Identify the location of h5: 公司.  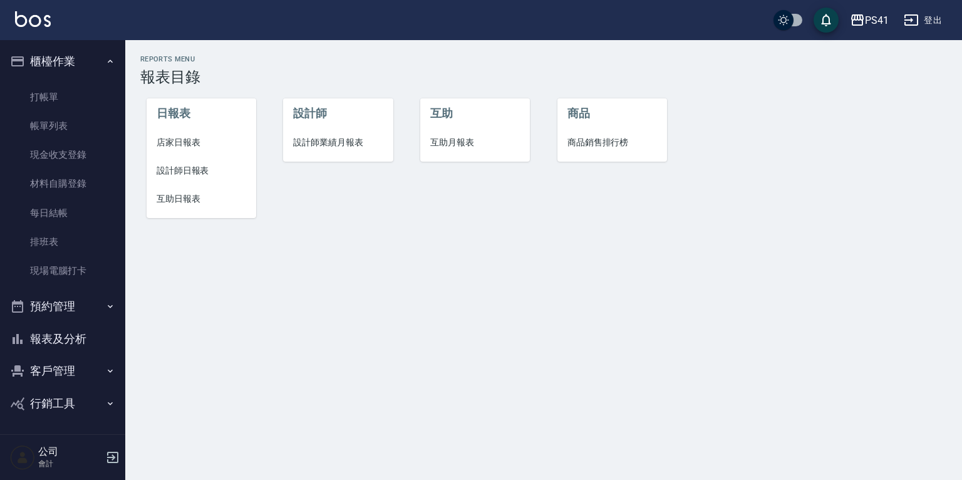
(70, 451).